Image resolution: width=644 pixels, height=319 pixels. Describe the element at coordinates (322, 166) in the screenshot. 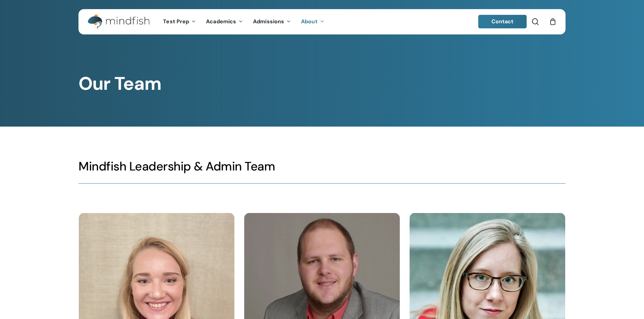

I see `h3: Mindfish Leadership & Admin Team` at that location.